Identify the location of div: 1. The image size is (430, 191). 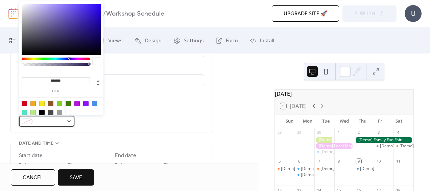
(339, 132).